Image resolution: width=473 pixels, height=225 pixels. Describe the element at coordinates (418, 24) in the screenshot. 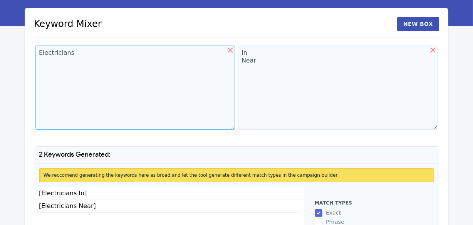

I see `button: New Box` at that location.